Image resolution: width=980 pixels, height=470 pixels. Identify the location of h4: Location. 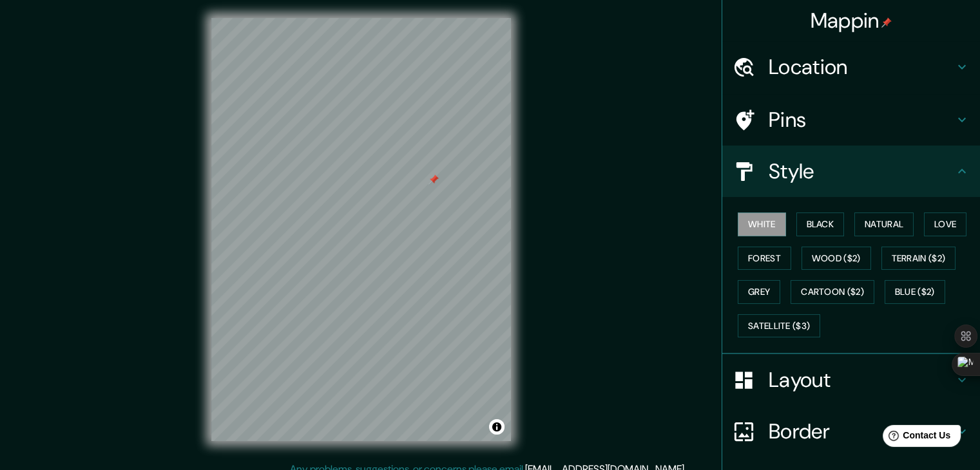
(861, 67).